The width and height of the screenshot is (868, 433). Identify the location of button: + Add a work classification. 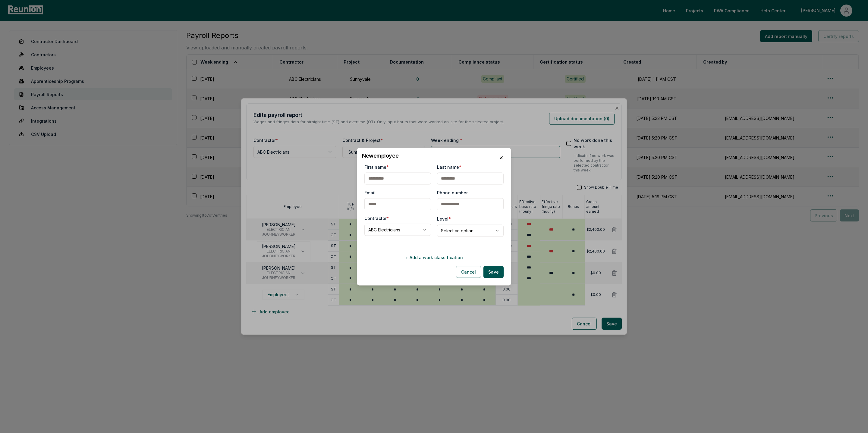
(434, 258).